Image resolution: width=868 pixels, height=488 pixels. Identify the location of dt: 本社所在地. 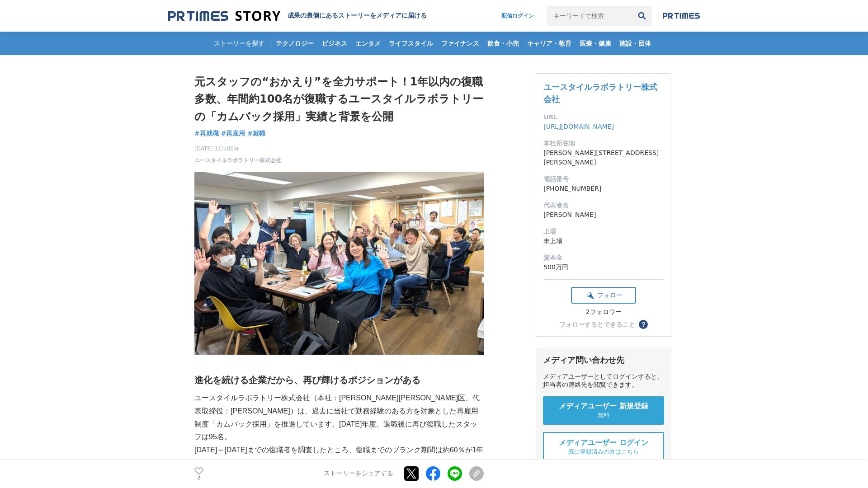
(603, 143).